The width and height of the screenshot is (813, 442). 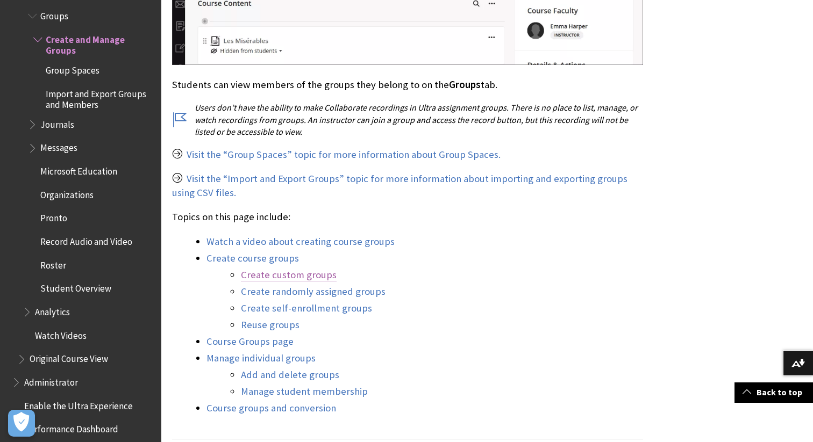 I want to click on a: Add and delete groups, so click(x=290, y=375).